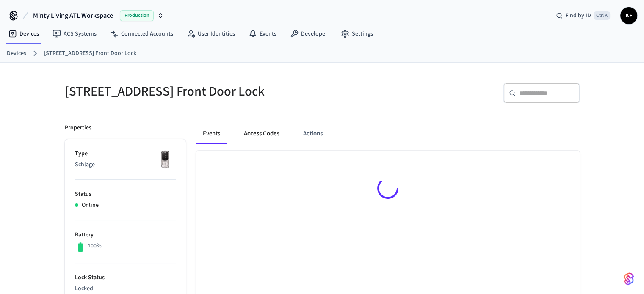  Describe the element at coordinates (125, 277) in the screenshot. I see `p: Lock Status` at that location.